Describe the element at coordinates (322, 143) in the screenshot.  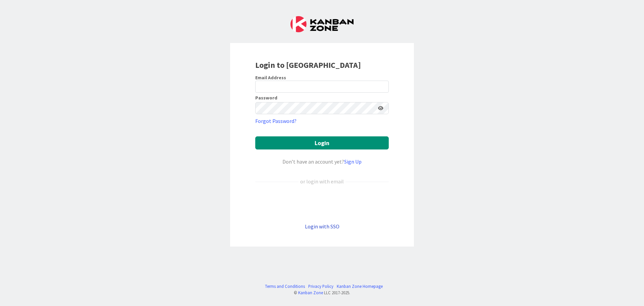
I see `button: Login` at that location.